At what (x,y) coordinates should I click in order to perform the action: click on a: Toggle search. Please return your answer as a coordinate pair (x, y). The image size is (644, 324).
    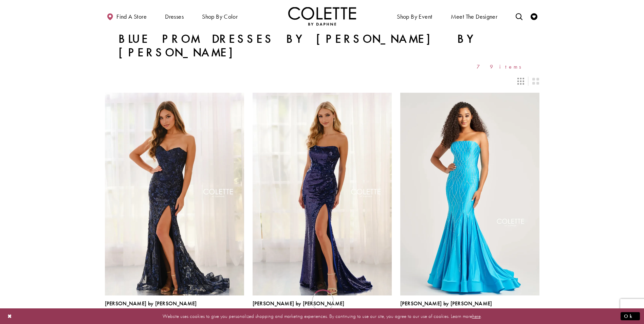
    Looking at the image, I should click on (519, 16).